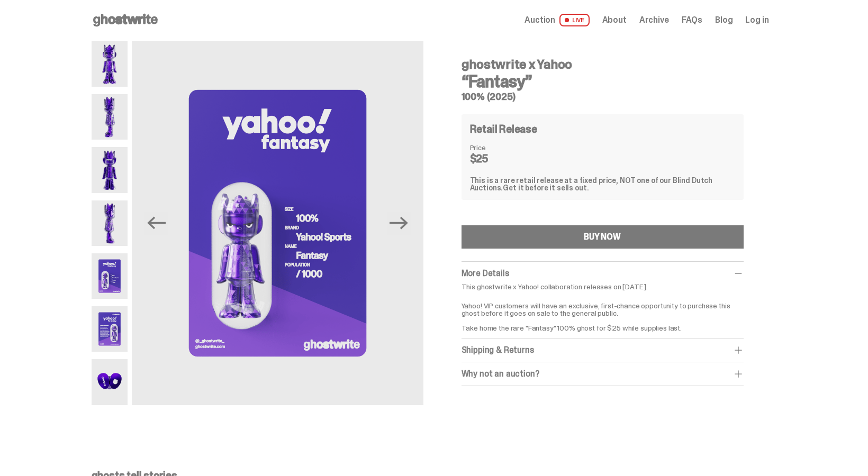 The width and height of the screenshot is (868, 476). What do you see at coordinates (399, 223) in the screenshot?
I see `button: Next` at bounding box center [399, 223].